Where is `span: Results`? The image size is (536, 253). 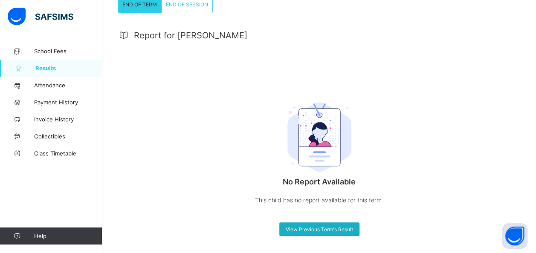
span: Results is located at coordinates (69, 68).